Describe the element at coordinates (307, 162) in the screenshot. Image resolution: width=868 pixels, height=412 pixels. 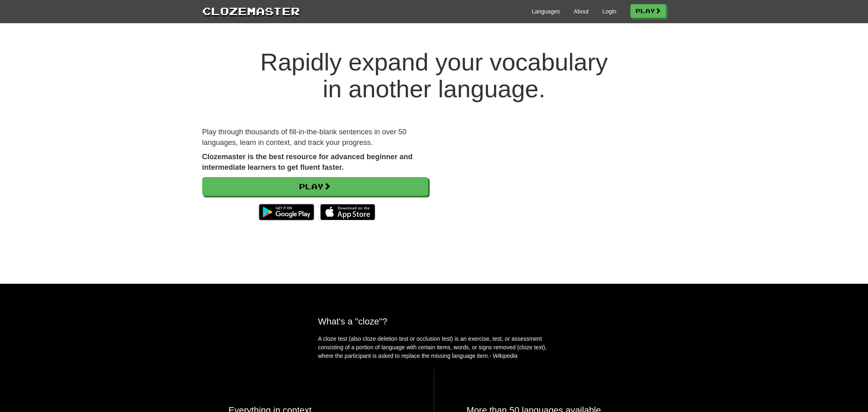
I see `strong: Clozemaster is the best resource for advanced beginner and intermediate learners to get fluent fa...` at that location.